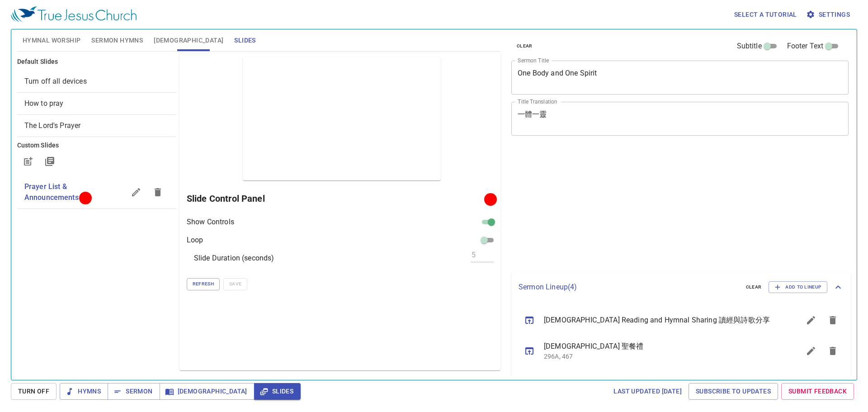 Image resolution: width=868 pixels, height=412 pixels. Describe the element at coordinates (733, 391) in the screenshot. I see `a: Subscribe to Updates` at that location.